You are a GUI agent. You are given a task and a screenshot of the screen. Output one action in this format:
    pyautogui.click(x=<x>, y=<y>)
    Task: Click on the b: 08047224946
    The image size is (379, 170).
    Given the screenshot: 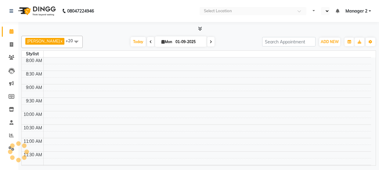 What is the action you would take?
    pyautogui.click(x=81, y=11)
    